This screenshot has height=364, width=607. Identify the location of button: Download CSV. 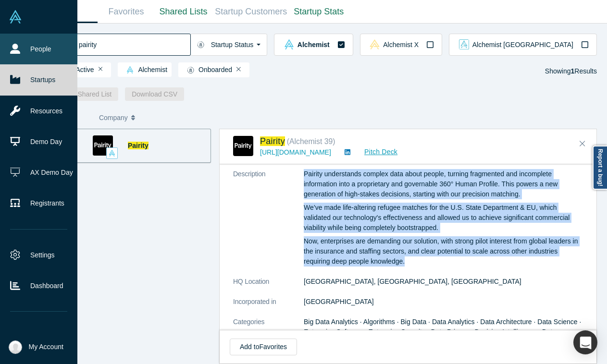
(154, 94).